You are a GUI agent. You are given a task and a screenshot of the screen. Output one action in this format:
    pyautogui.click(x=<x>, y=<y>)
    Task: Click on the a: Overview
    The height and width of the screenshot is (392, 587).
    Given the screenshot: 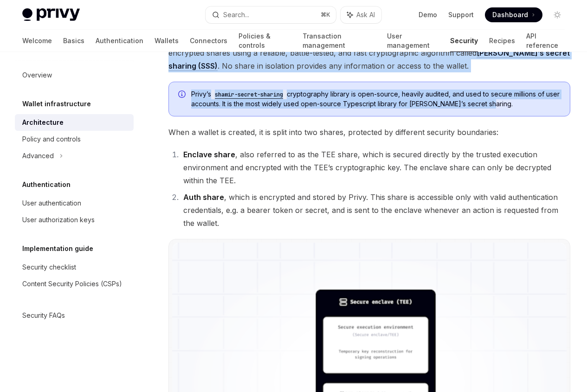 What is the action you would take?
    pyautogui.click(x=74, y=75)
    